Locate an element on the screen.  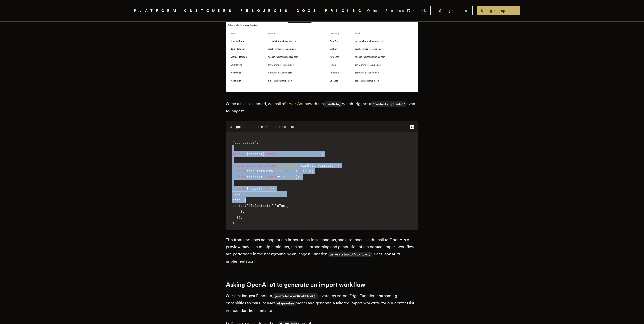
span: "contacts.uploaded" is located at coordinates (264, 194).